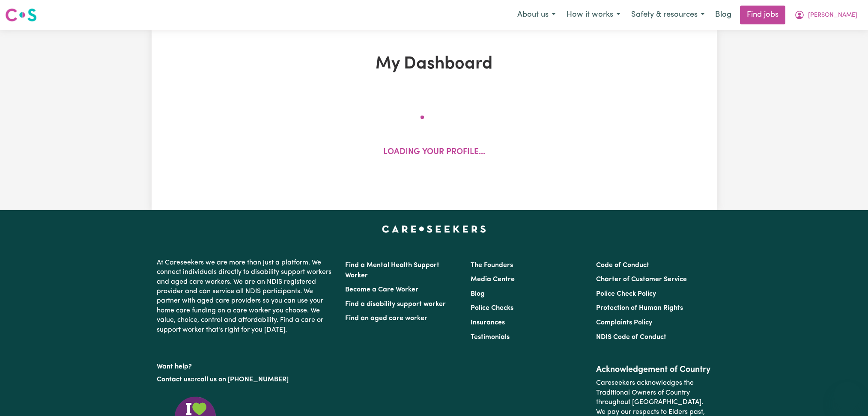 The width and height of the screenshot is (868, 416). What do you see at coordinates (246, 366) in the screenshot?
I see `p: Want help?` at bounding box center [246, 366].